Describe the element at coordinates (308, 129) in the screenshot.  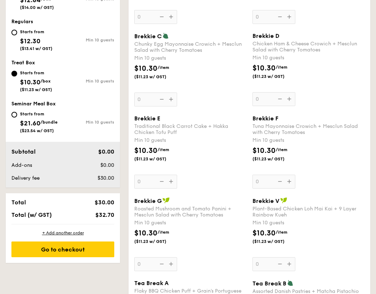
I see `div: Tuna Mayonnaise Crowich + Mesclun Salad with Cherry Tomatoes` at that location.